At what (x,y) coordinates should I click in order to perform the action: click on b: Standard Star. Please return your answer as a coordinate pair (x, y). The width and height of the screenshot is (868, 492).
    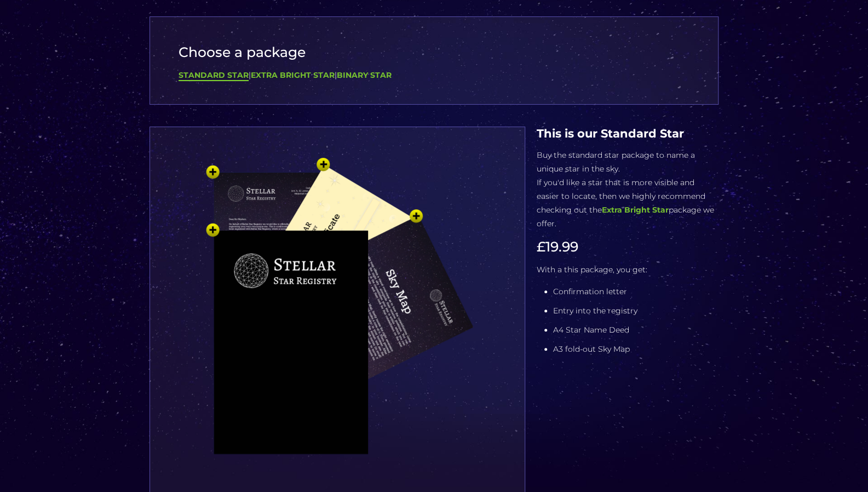
    Looking at the image, I should click on (214, 75).